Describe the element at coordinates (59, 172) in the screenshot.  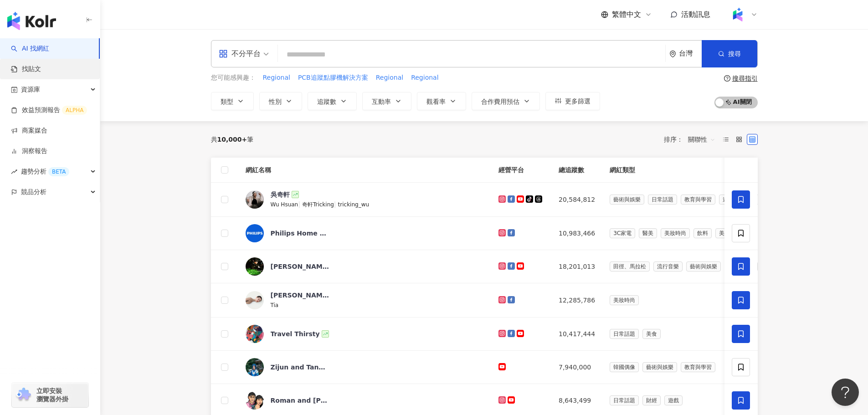
I see `div: BETA` at that location.